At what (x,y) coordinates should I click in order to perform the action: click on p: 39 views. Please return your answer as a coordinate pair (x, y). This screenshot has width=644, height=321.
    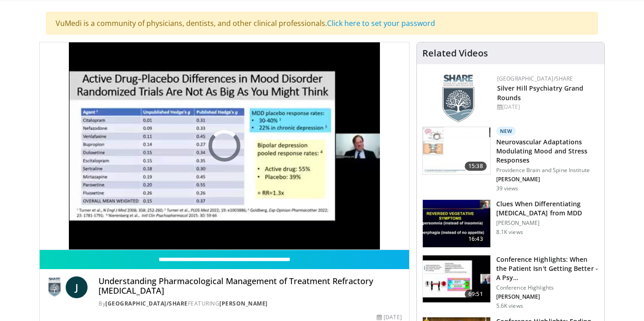
    Looking at the image, I should click on (508, 188).